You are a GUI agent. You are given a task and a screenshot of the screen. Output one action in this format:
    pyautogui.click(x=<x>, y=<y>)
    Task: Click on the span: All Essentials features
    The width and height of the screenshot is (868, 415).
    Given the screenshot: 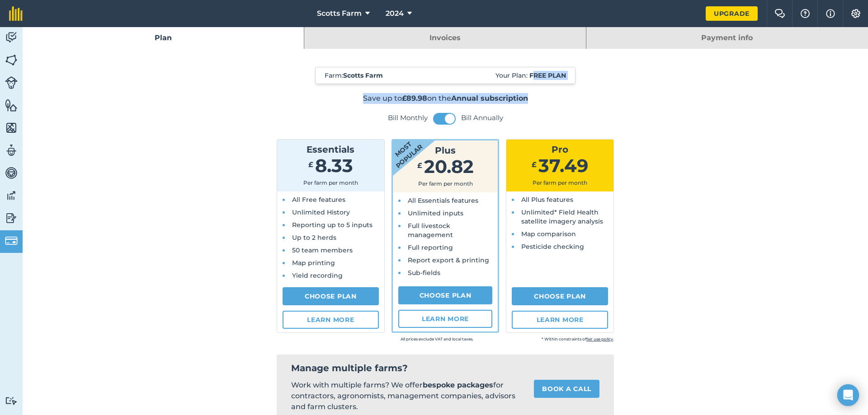 What is the action you would take?
    pyautogui.click(x=443, y=201)
    